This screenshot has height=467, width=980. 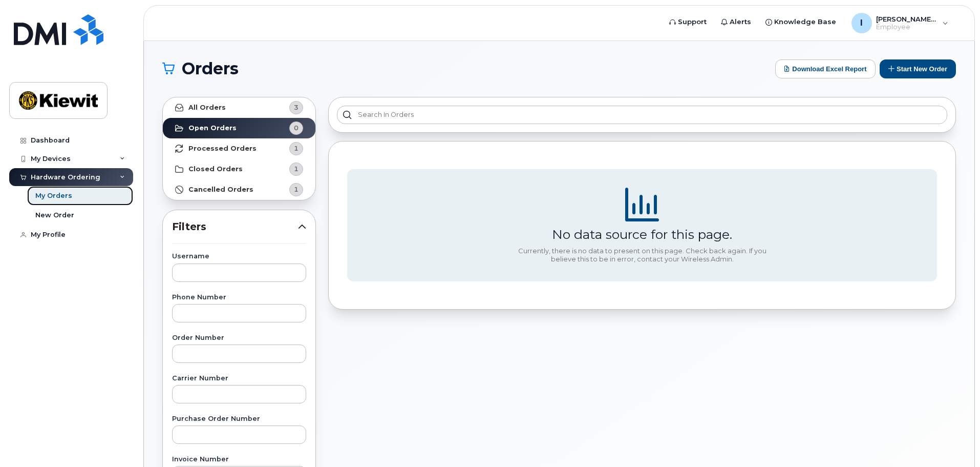 I want to click on label: Carrier Number, so click(x=239, y=378).